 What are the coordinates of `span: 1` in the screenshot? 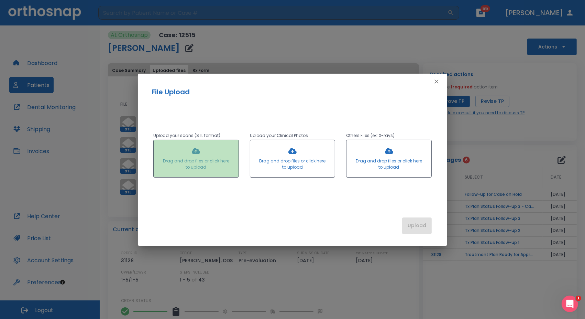 It's located at (579, 298).